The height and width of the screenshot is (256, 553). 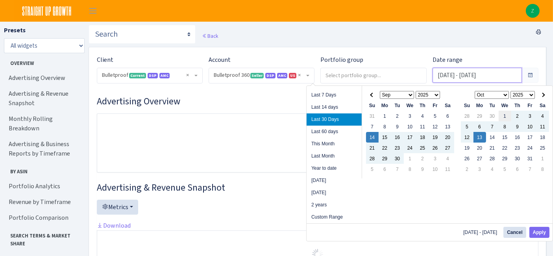 What do you see at coordinates (187, 75) in the screenshot?
I see `span: Remove all items` at bounding box center [187, 75].